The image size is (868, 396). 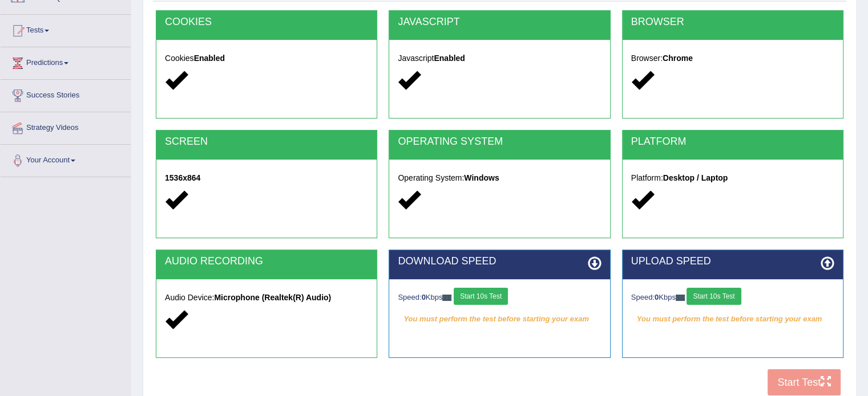 What do you see at coordinates (266, 261) in the screenshot?
I see `h2: AUDIO RECORDING` at bounding box center [266, 261].